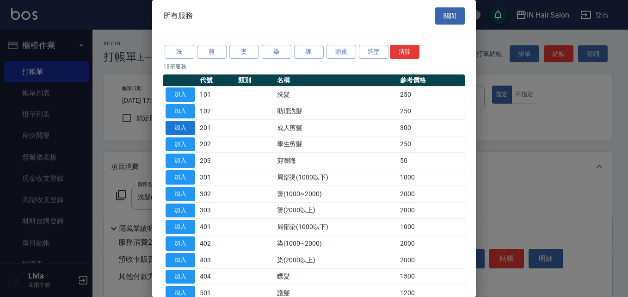 The height and width of the screenshot is (297, 628). What do you see at coordinates (431, 128) in the screenshot?
I see `td: 300` at bounding box center [431, 128].